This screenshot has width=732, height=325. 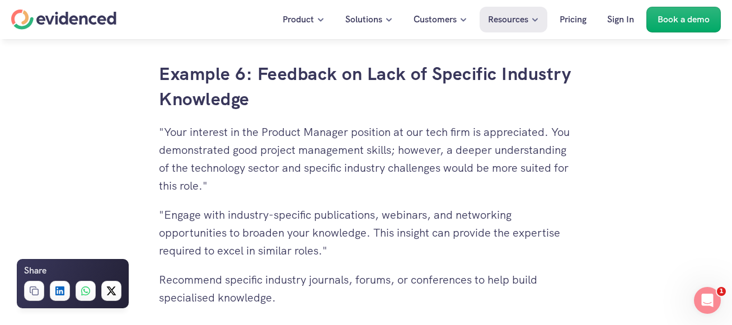 I want to click on a: Sign In, so click(x=620, y=20).